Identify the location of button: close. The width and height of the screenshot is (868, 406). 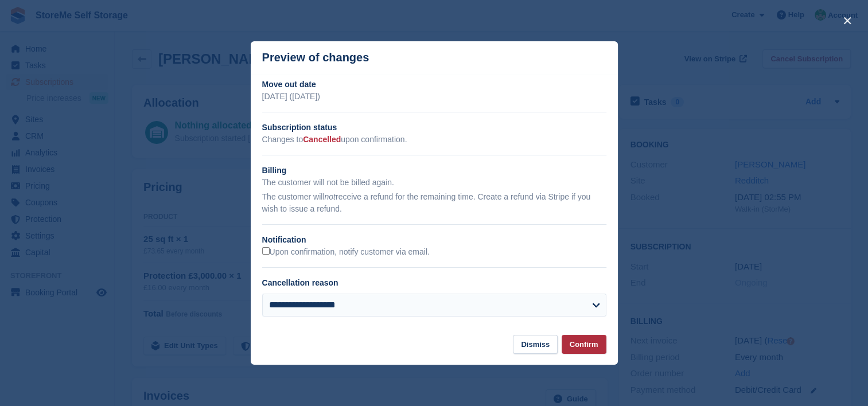
(848, 20).